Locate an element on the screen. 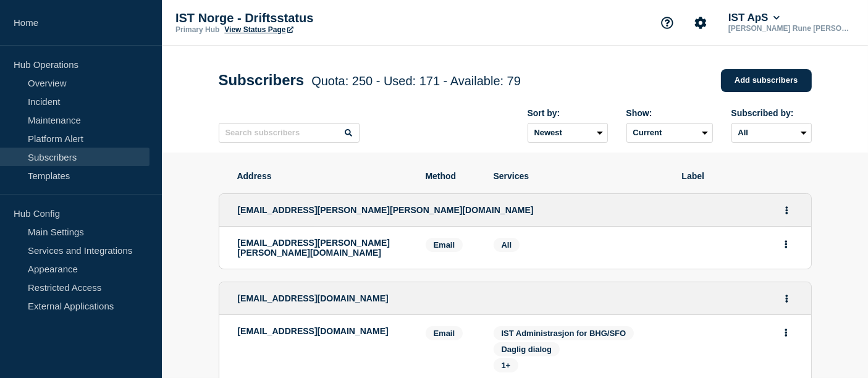 The image size is (868, 378). span: Daglig dialog is located at coordinates (527, 349).